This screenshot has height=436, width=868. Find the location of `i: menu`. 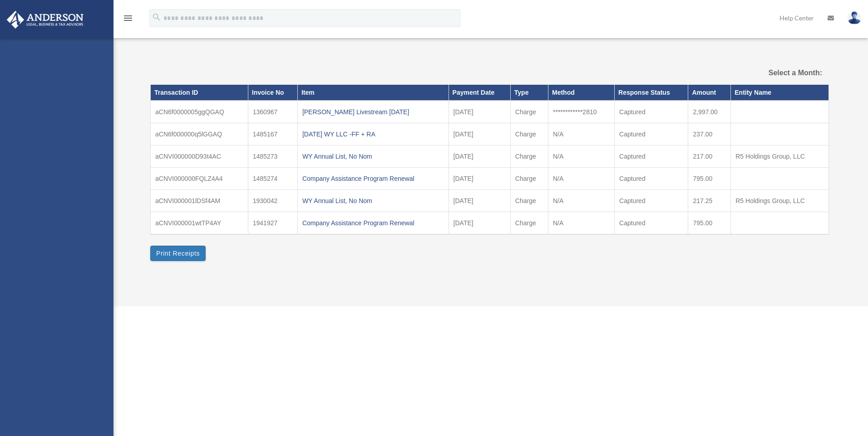

i: menu is located at coordinates (128, 18).